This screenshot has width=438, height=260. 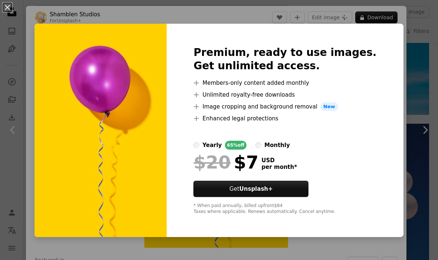 What do you see at coordinates (101, 131) in the screenshot?
I see `img: premium_photo-1663837827305-a3491793e162` at bounding box center [101, 131].